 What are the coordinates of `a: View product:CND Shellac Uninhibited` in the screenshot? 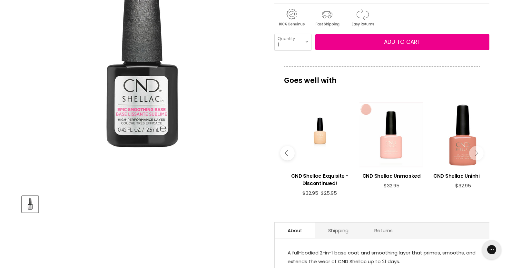 It's located at (463, 175).